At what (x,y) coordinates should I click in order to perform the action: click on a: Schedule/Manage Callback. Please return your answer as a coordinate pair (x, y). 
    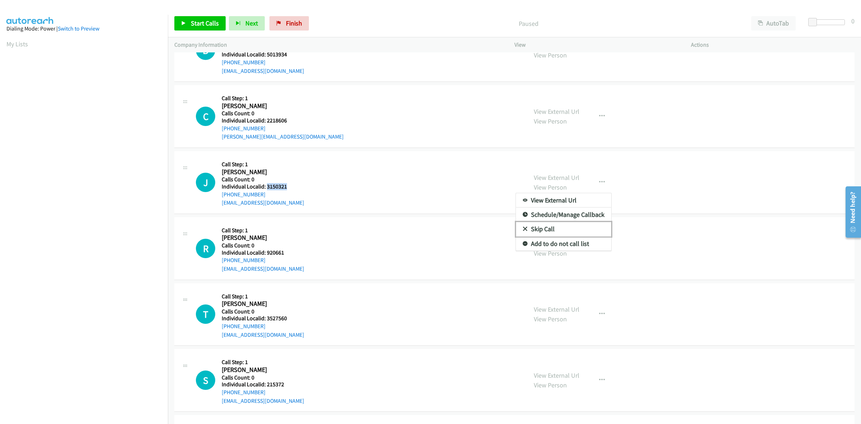
    Looking at the image, I should click on (564, 214).